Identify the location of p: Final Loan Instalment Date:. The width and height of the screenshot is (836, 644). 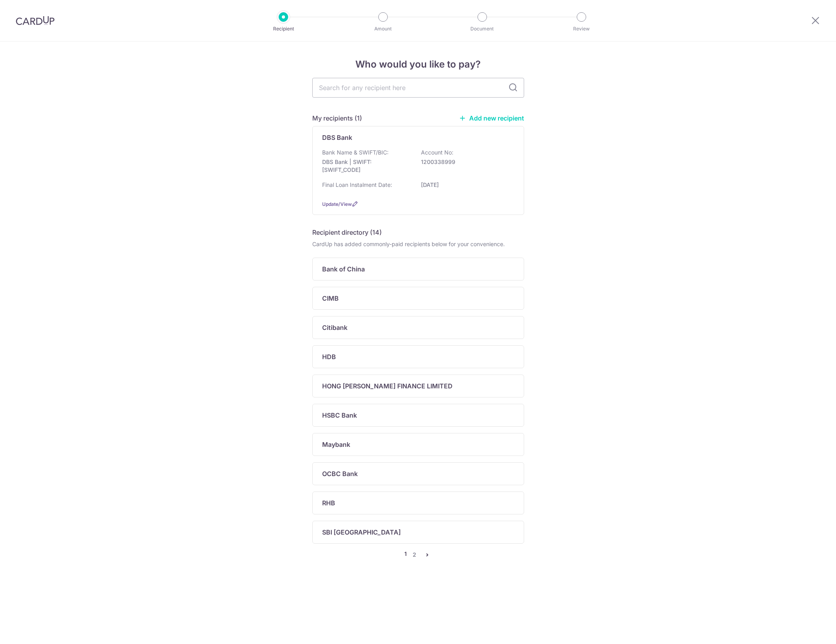
(357, 185).